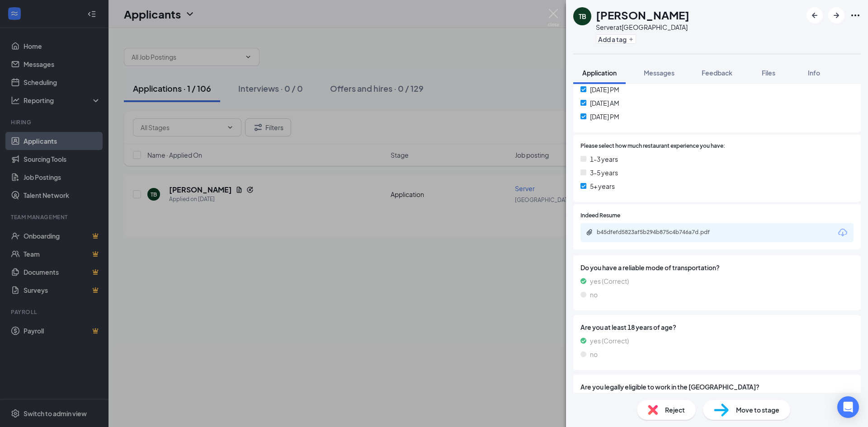 Image resolution: width=868 pixels, height=427 pixels. What do you see at coordinates (603, 186) in the screenshot?
I see `span: 5+ years` at bounding box center [603, 186].